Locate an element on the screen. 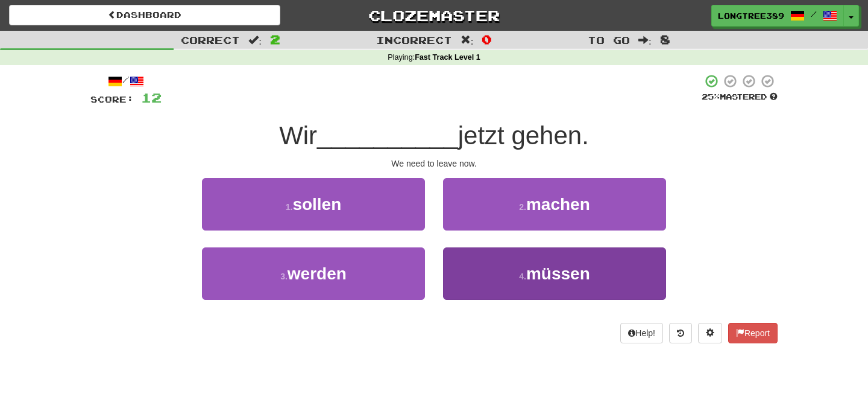  span: 2 is located at coordinates (275, 39).